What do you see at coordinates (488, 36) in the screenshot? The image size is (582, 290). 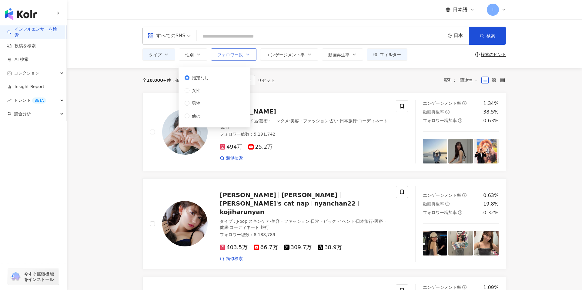 I see `button: 検索` at bounding box center [488, 36].